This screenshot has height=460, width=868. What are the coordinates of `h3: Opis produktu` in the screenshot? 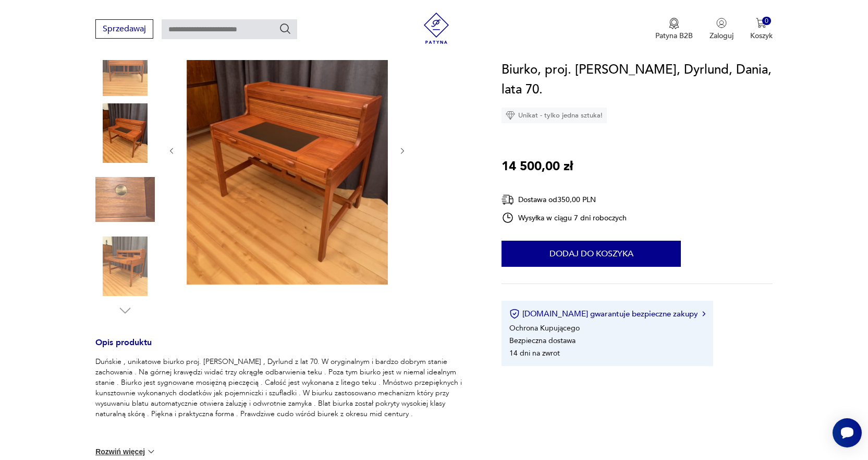 It's located at (285, 347).